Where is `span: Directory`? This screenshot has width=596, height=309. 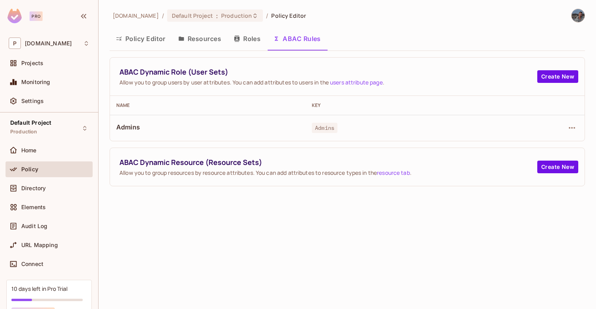 span: Directory is located at coordinates (34, 188).